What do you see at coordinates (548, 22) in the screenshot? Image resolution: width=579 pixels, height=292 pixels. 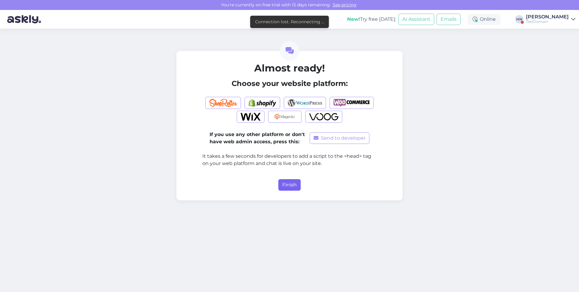 I see `div: TestDomain` at bounding box center [548, 22].